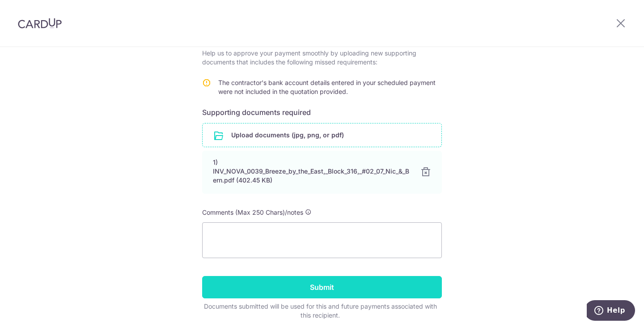 The height and width of the screenshot is (327, 644). Describe the element at coordinates (40, 23) in the screenshot. I see `img: CardUp` at that location.